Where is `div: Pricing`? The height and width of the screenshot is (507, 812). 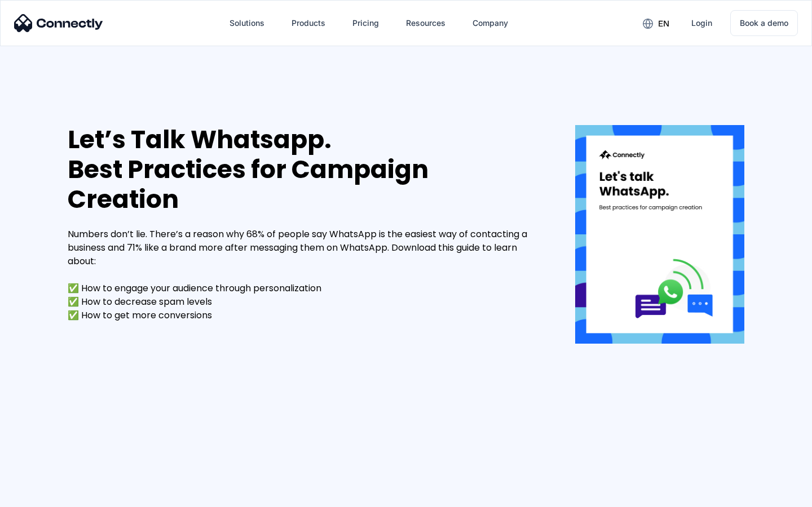 div: Pricing is located at coordinates (365, 23).